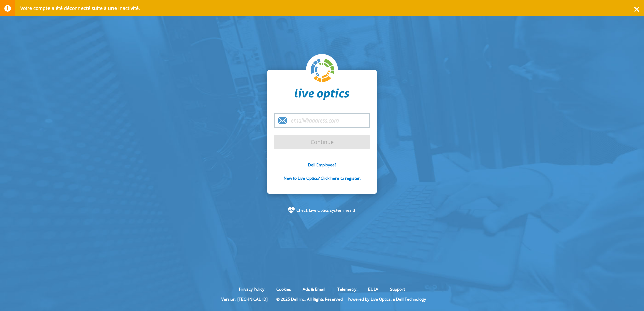 This screenshot has width=644, height=311. Describe the element at coordinates (314, 289) in the screenshot. I see `a: Ads & Email` at that location.